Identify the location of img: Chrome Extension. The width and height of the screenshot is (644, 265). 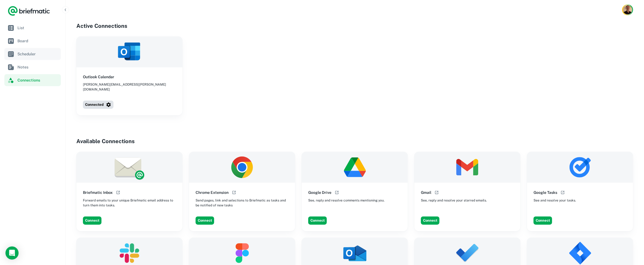
(242, 167).